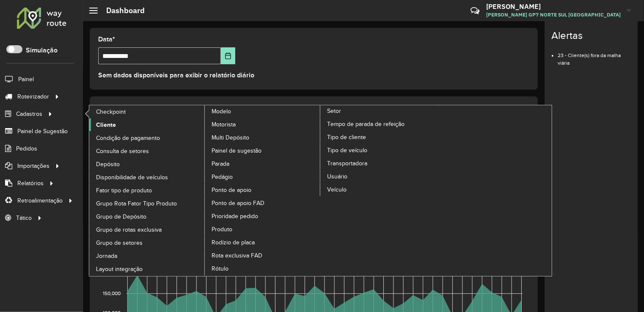 The image size is (644, 312). I want to click on span: Cliente, so click(106, 125).